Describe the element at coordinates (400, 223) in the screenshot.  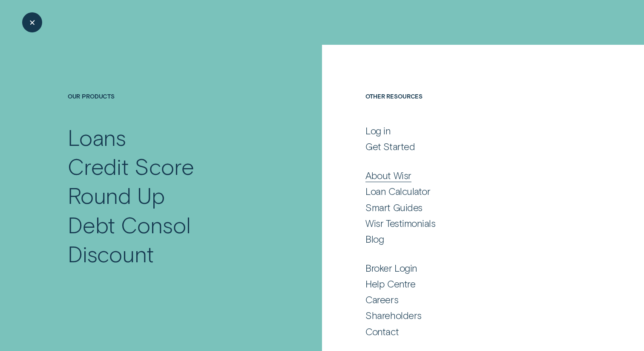
I see `div: Wisr Testimonials` at that location.